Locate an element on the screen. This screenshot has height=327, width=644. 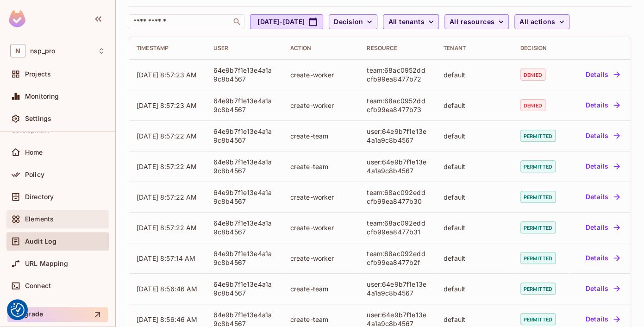
span: All tenants is located at coordinates (406, 22).